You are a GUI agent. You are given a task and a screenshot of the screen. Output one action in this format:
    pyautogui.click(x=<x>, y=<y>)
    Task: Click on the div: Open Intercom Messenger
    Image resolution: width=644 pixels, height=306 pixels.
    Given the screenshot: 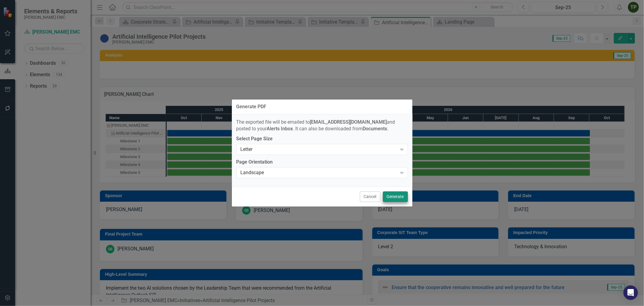 What is the action you would take?
    pyautogui.click(x=631, y=293)
    